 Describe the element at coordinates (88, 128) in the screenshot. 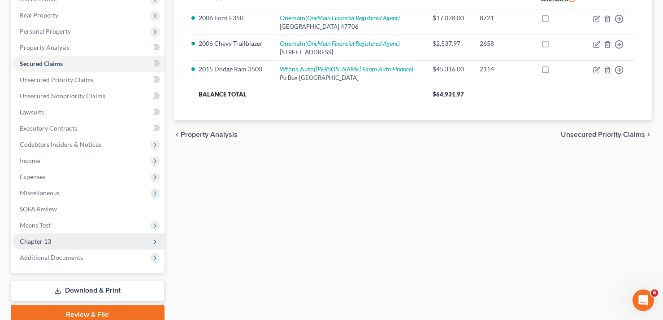

I see `a: Executory Contracts` at that location.